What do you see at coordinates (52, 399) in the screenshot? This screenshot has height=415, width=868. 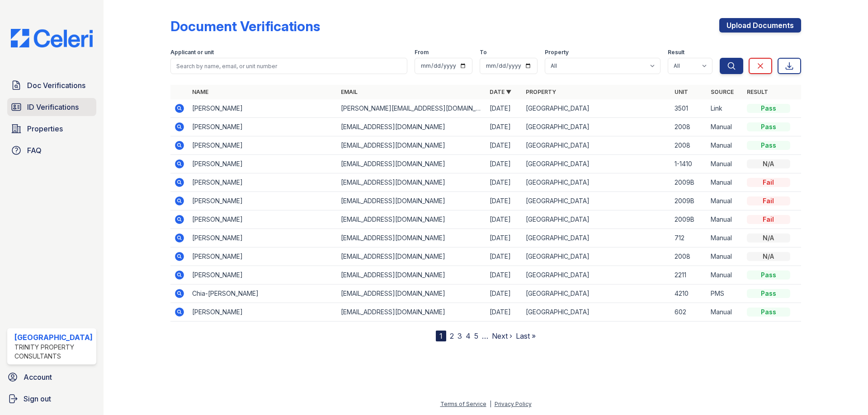 I see `button: Sign out` at bounding box center [52, 399].